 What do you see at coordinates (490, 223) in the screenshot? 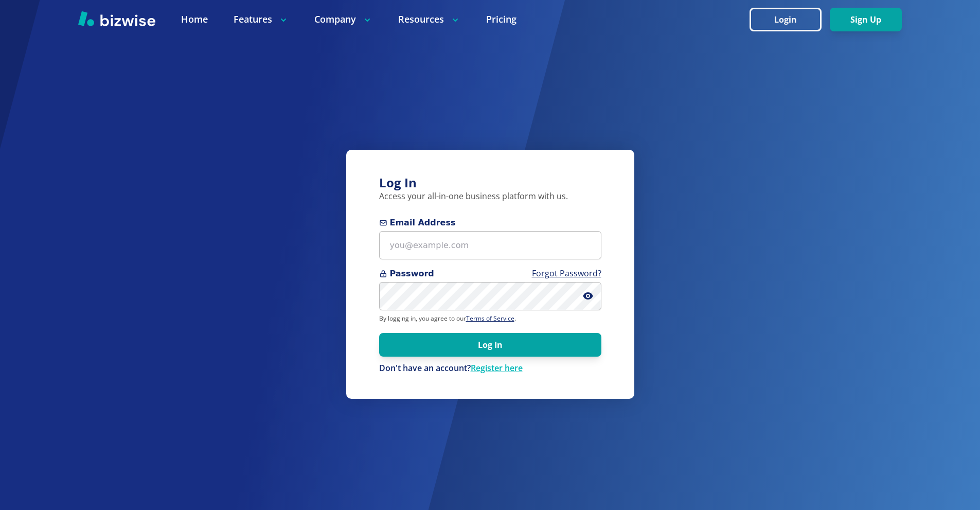
I see `span: Email Address` at bounding box center [490, 223].